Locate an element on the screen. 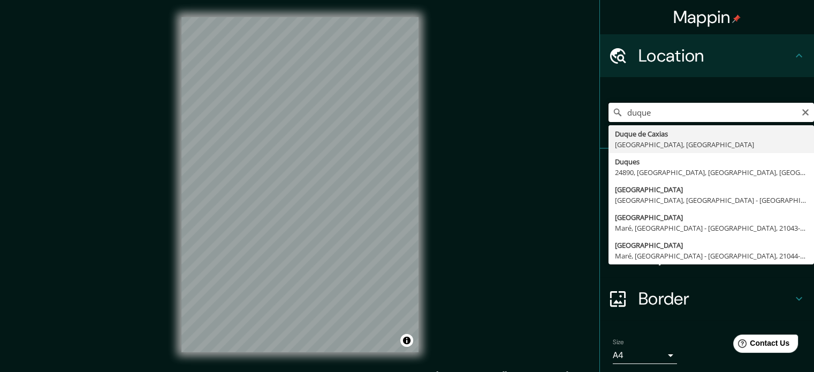 The width and height of the screenshot is (814, 372). input: Pick your city or area is located at coordinates (711, 112).